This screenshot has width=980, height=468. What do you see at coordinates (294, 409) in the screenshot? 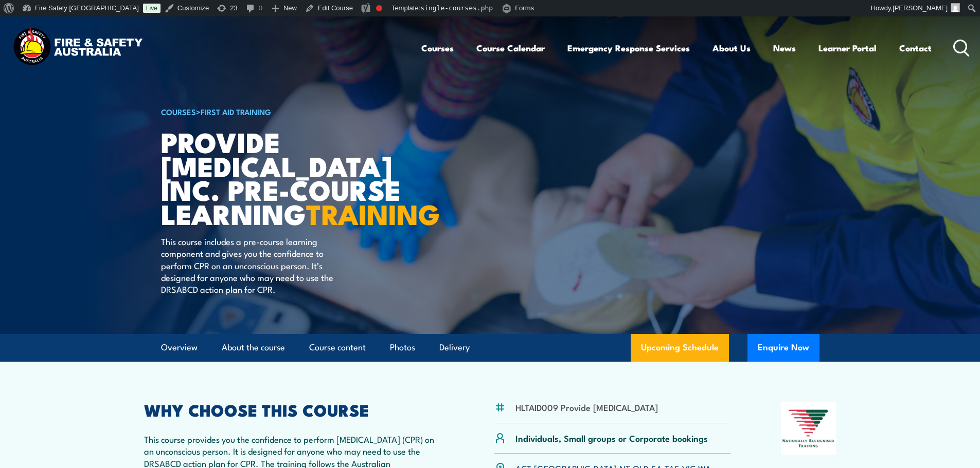
I see `h2: WHY CHOOSE THIS COURSE` at bounding box center [294, 409].